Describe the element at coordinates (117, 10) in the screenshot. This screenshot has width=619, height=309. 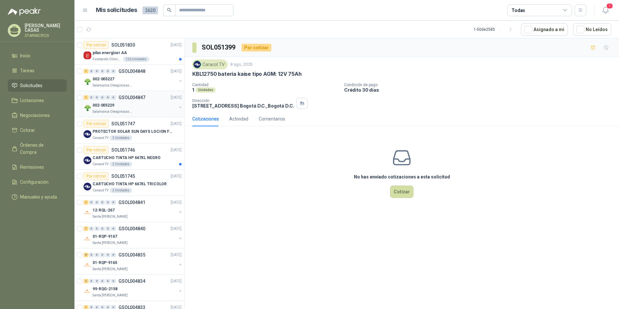
I see `h1: Mis solicitudes` at that location.